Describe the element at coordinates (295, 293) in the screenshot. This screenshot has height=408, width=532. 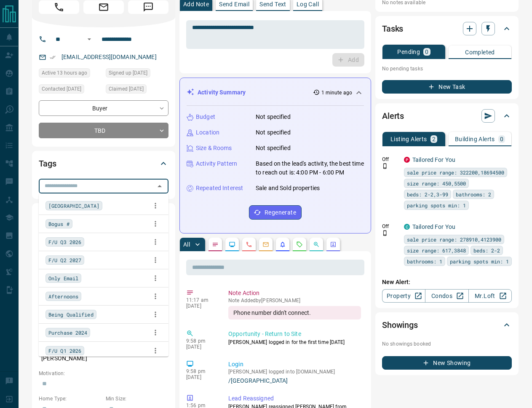
I see `p: Note Action` at that location.